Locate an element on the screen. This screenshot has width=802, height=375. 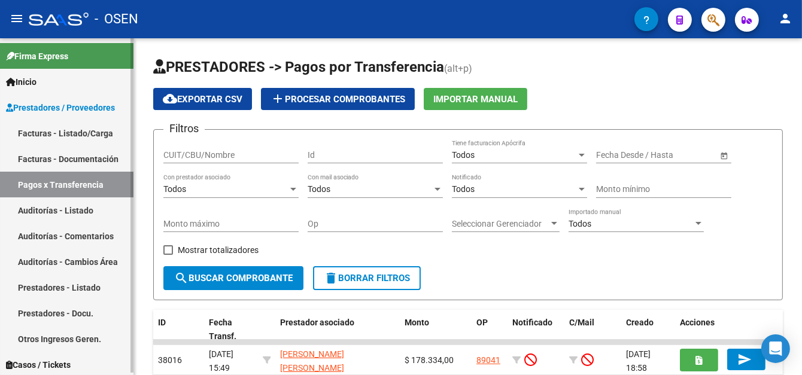
datatable-header-cell: Prestador asociado is located at coordinates (338, 330).